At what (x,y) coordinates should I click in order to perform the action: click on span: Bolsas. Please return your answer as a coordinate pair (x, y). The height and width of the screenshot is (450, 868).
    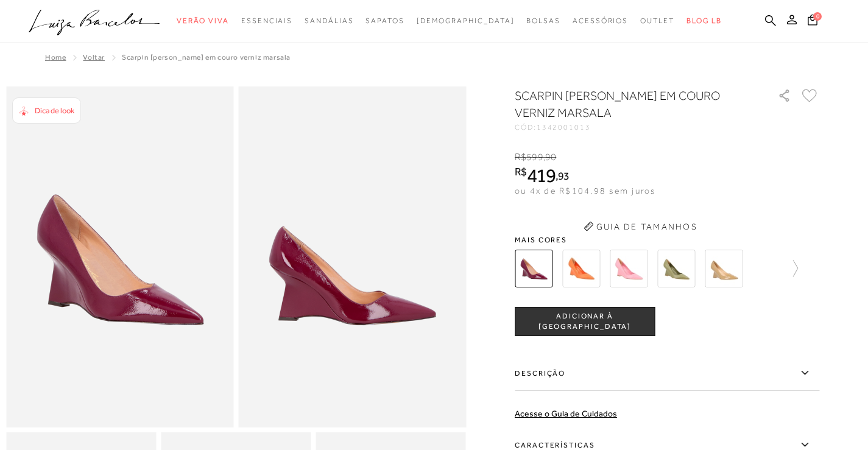
    Looking at the image, I should click on (543, 21).